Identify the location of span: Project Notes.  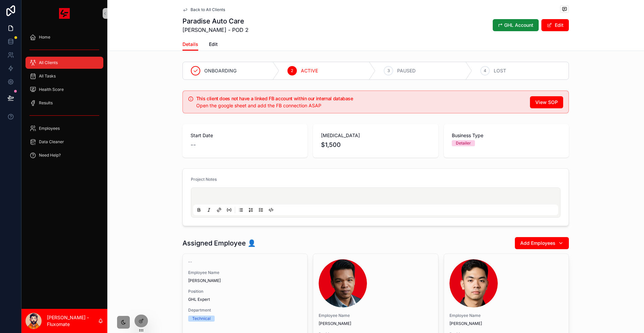
(204, 179).